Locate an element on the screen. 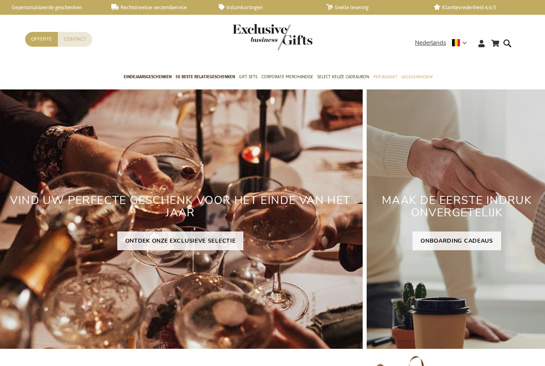 The height and width of the screenshot is (366, 545). a: Klanttevredenheid 4,6/5 is located at coordinates (480, 7).